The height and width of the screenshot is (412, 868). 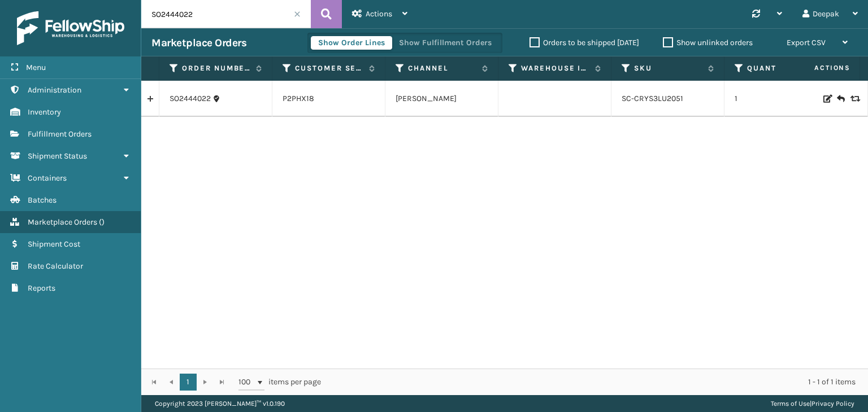 What do you see at coordinates (555, 68) in the screenshot?
I see `label: Warehouse Information` at bounding box center [555, 68].